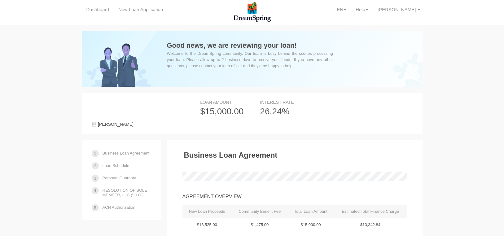 The height and width of the screenshot is (236, 504). What do you see at coordinates (127, 193) in the screenshot?
I see `a: RESOLUTION OF SOLE MEMBER, LLC (“LLC”)` at bounding box center [127, 193].